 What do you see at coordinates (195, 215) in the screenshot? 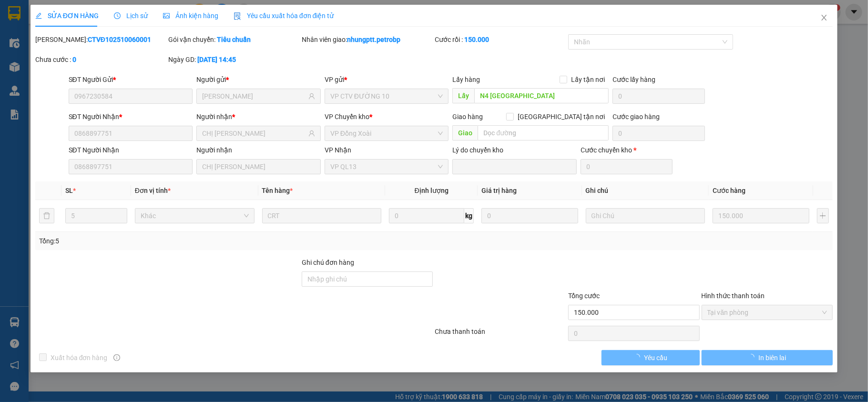
I see `span: Khác` at bounding box center [195, 215].